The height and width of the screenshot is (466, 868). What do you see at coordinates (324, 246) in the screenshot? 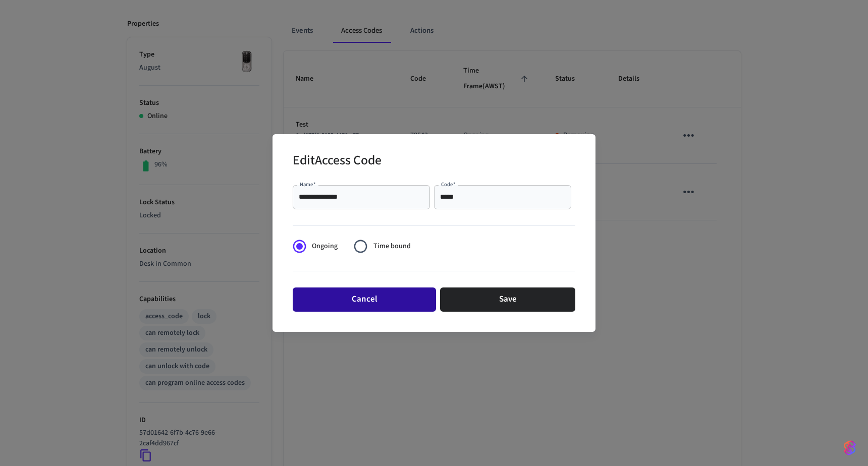
I see `span: Ongoing` at bounding box center [324, 246].